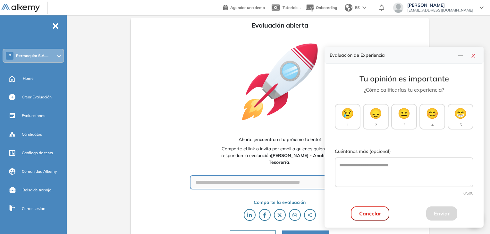 Image resolution: width=490 pixels, height=234 pixels. What do you see at coordinates (460, 55) in the screenshot?
I see `button: line` at bounding box center [460, 55].